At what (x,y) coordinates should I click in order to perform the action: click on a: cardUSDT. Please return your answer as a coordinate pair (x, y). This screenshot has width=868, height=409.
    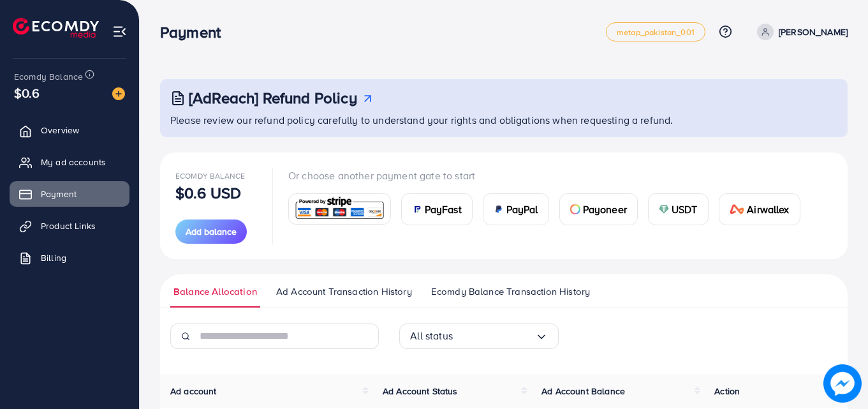
    Looking at the image, I should click on (678, 209).